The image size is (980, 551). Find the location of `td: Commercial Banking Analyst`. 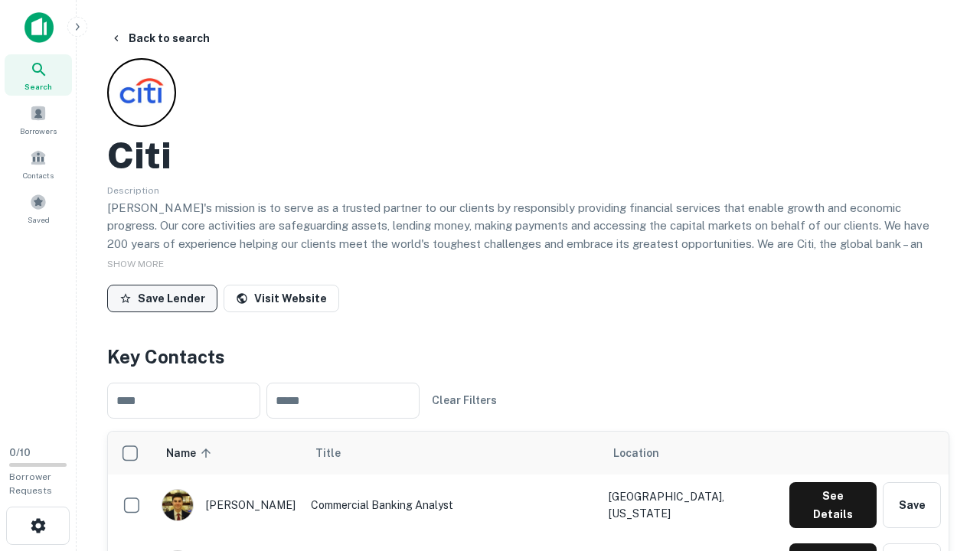

td: Commercial Banking Analyst is located at coordinates (451, 505).